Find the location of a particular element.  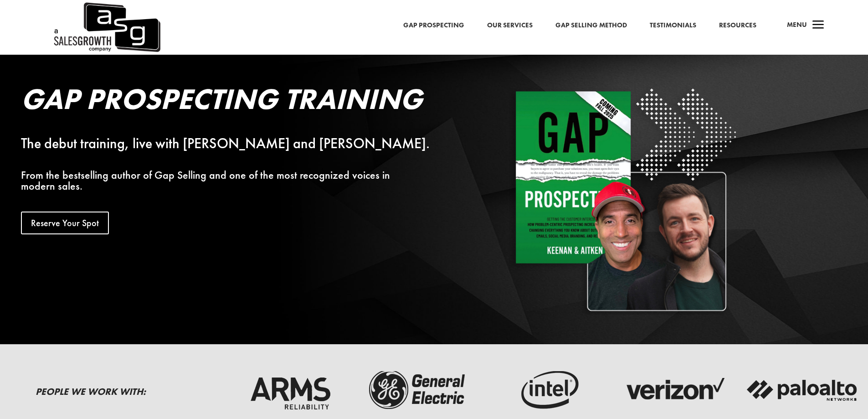

p: From the bestselling author of Gap Selling and one of the most recognized voices in modern sales. is located at coordinates (235, 181).